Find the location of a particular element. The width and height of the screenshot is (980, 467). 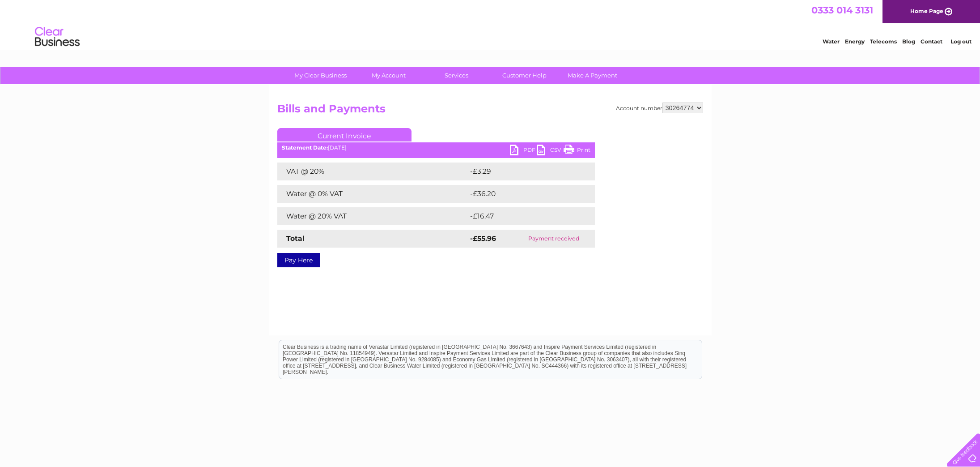

strong: Total is located at coordinates (296, 238).